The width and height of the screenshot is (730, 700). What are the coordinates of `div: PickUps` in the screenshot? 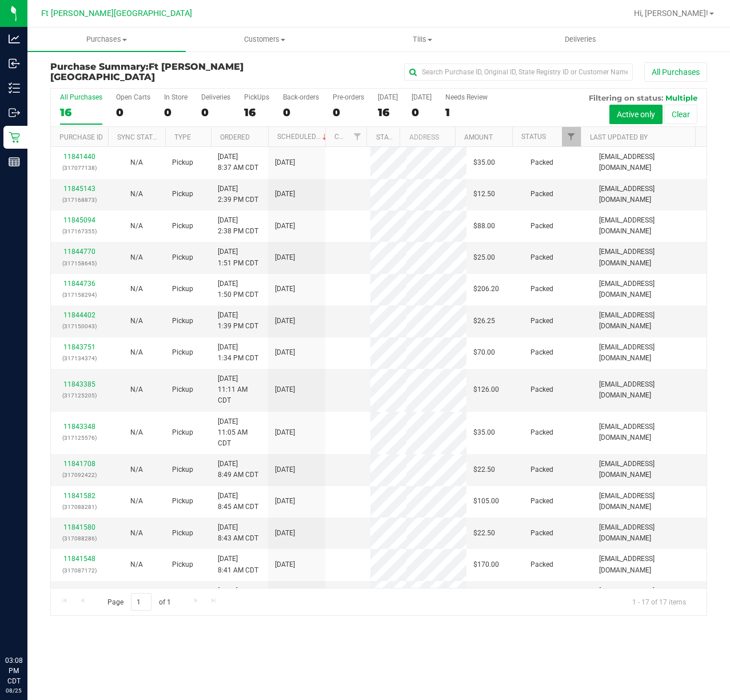 It's located at (256, 97).